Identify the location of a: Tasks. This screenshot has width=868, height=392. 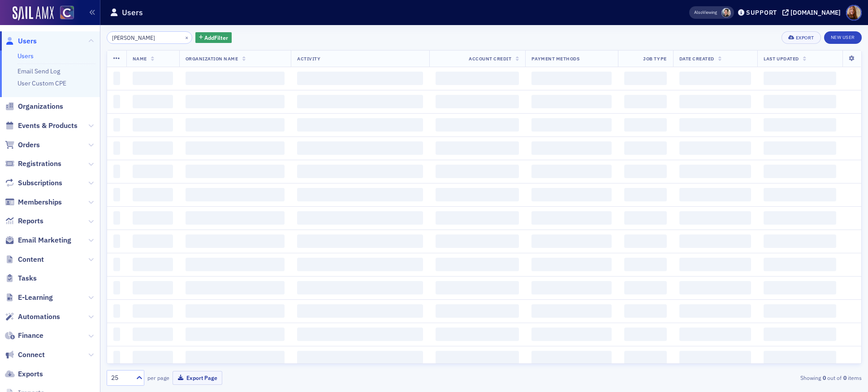
(21, 278).